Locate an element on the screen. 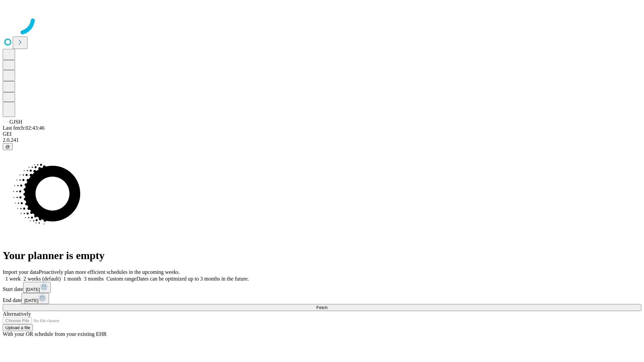  span: Alternatively is located at coordinates (17, 314).